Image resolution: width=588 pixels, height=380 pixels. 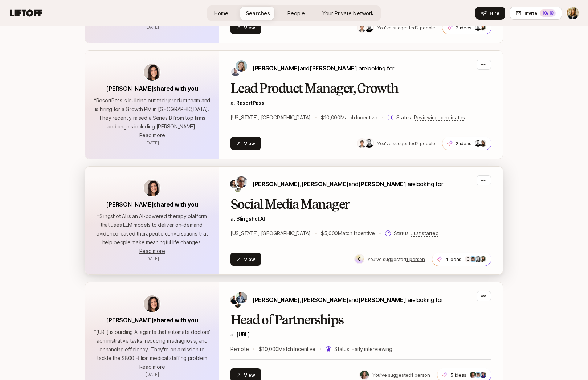 I want to click on a: Searches, so click(x=258, y=13).